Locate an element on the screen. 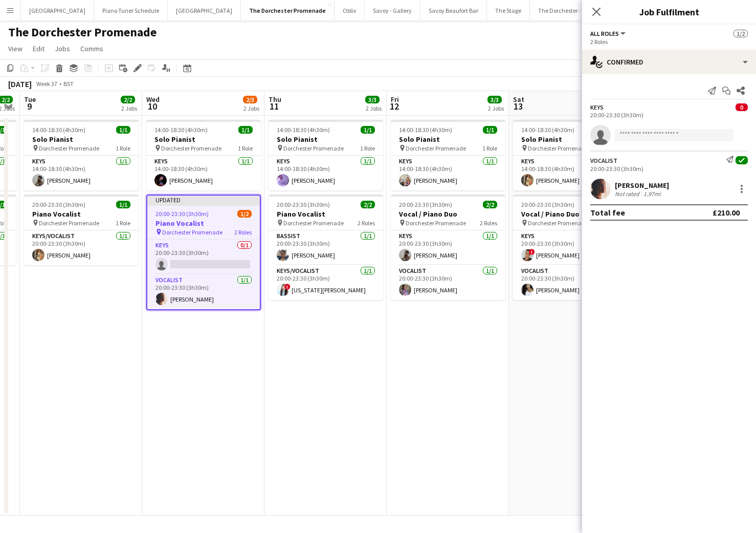 This screenshot has height=533, width=756. span: Wed is located at coordinates (153, 99).